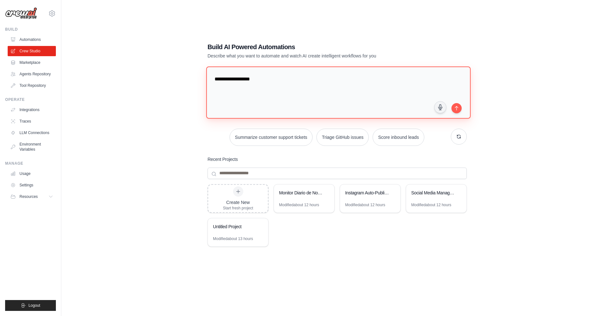 The width and height of the screenshot is (613, 316). Describe the element at coordinates (32, 74) in the screenshot. I see `a: Agents Repository` at that location.